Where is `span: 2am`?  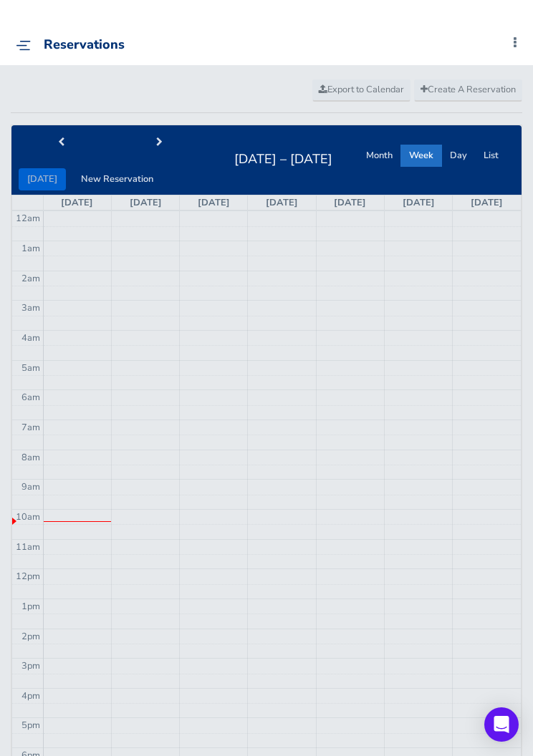 span: 2am is located at coordinates (30, 279).